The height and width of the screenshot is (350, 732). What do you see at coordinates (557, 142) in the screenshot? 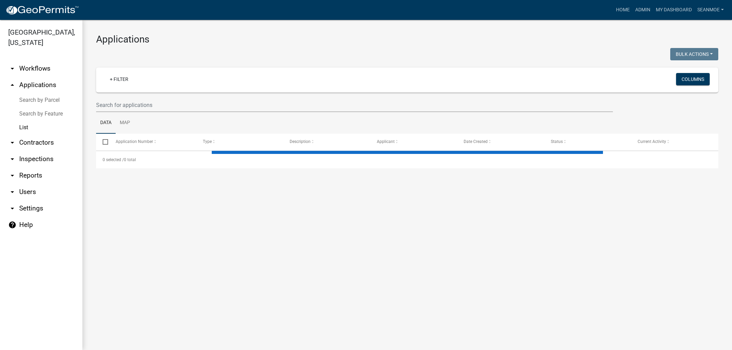
I see `span: Status` at bounding box center [557, 142].